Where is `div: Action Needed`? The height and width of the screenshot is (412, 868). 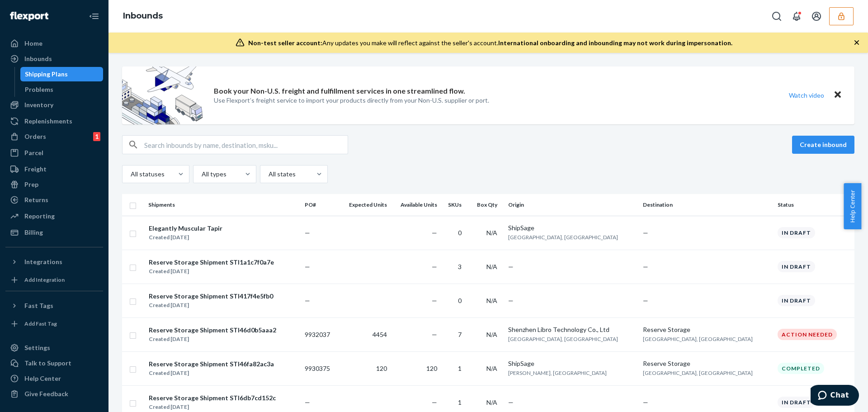 div: Action Needed is located at coordinates (807, 335).